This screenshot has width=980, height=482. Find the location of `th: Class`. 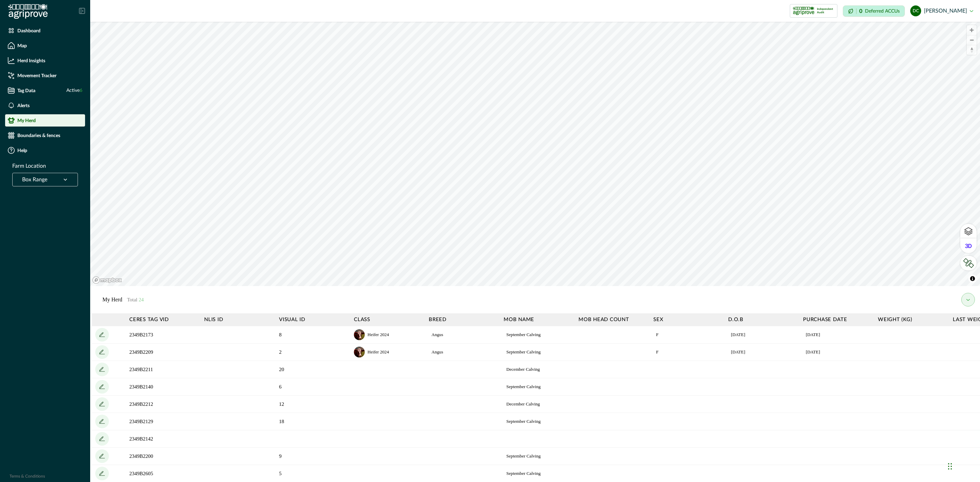

th: Class is located at coordinates (388, 320).